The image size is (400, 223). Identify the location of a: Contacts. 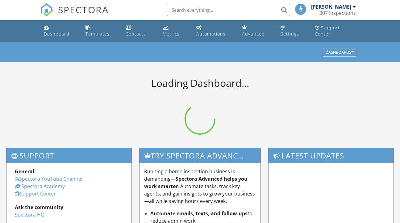
(139, 31).